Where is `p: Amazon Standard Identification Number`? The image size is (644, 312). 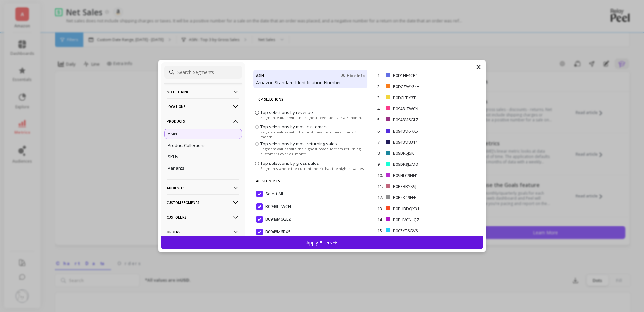
p: Amazon Standard Identification Number is located at coordinates (310, 83).